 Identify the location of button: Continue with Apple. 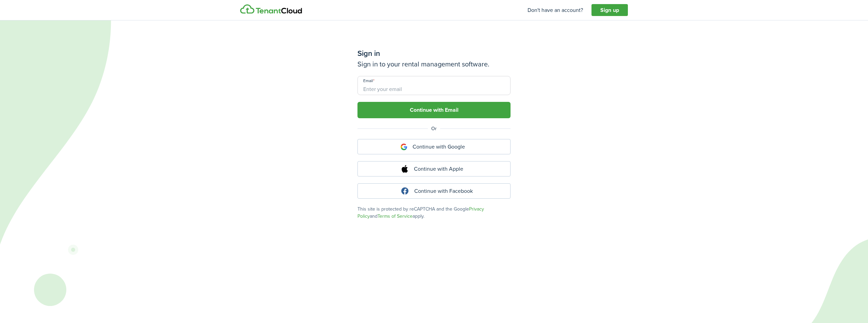
(434, 168).